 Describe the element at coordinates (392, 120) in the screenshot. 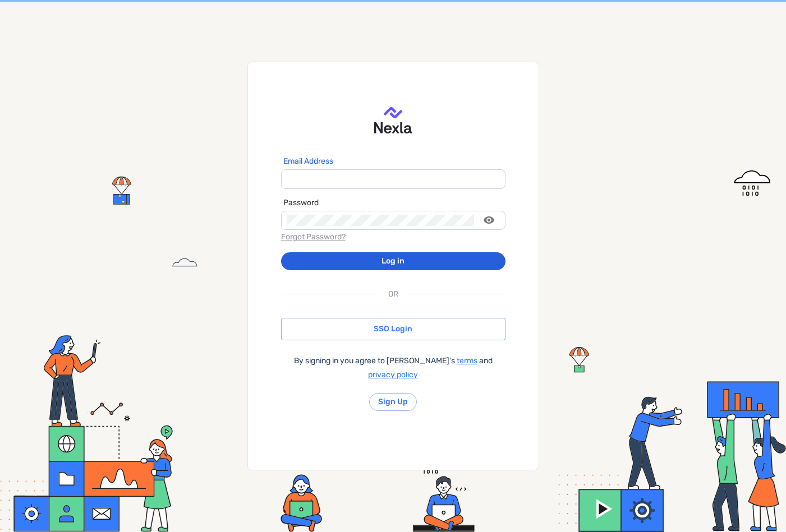

I see `img: logo` at that location.